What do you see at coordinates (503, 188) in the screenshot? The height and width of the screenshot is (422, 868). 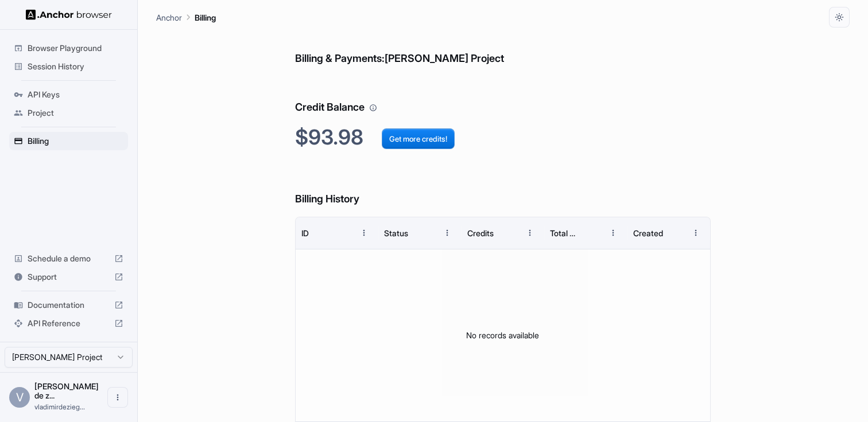 I see `h6: Billing History` at bounding box center [503, 188].